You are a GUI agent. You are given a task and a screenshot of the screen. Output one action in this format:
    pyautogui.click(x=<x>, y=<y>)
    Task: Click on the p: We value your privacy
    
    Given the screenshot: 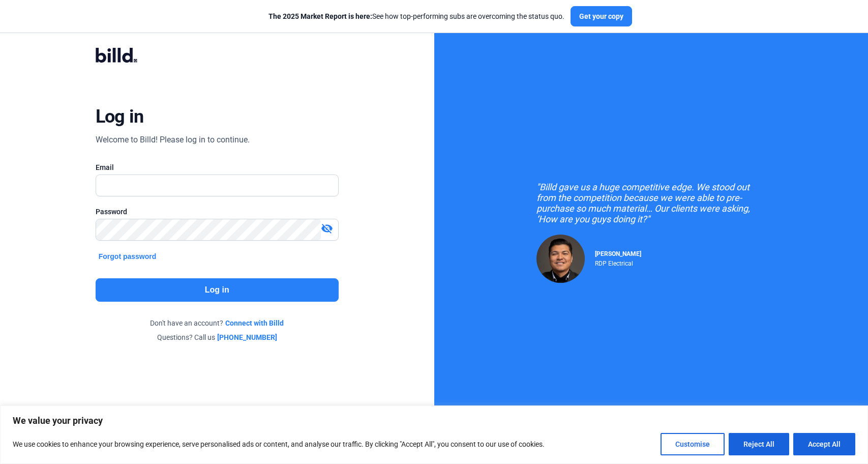 What is the action you would take?
    pyautogui.click(x=434, y=421)
    